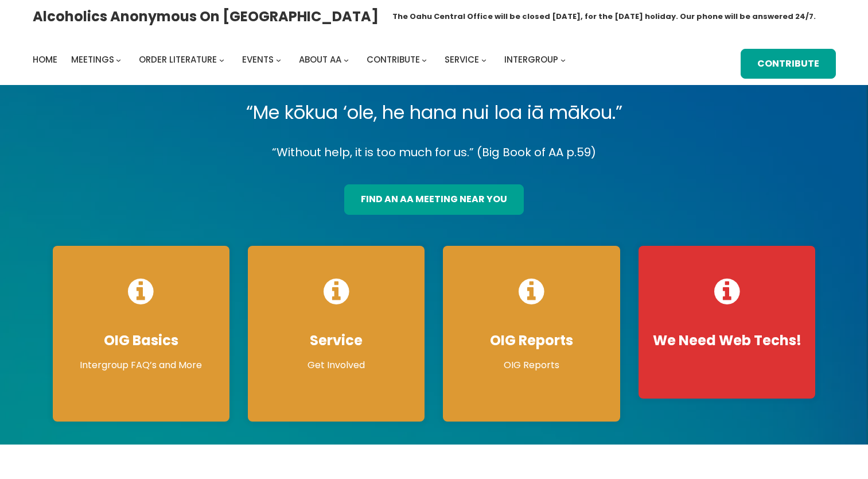  I want to click on span: Contribute, so click(393, 60).